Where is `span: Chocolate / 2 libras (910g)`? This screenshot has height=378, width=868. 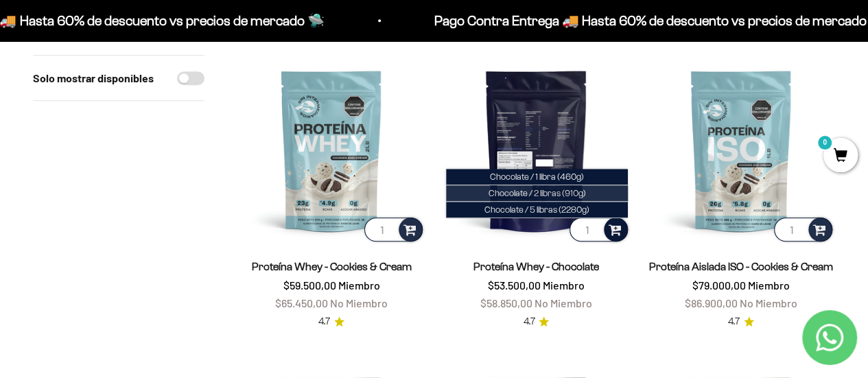
span: Chocolate / 2 libras (910g) is located at coordinates (538, 193).